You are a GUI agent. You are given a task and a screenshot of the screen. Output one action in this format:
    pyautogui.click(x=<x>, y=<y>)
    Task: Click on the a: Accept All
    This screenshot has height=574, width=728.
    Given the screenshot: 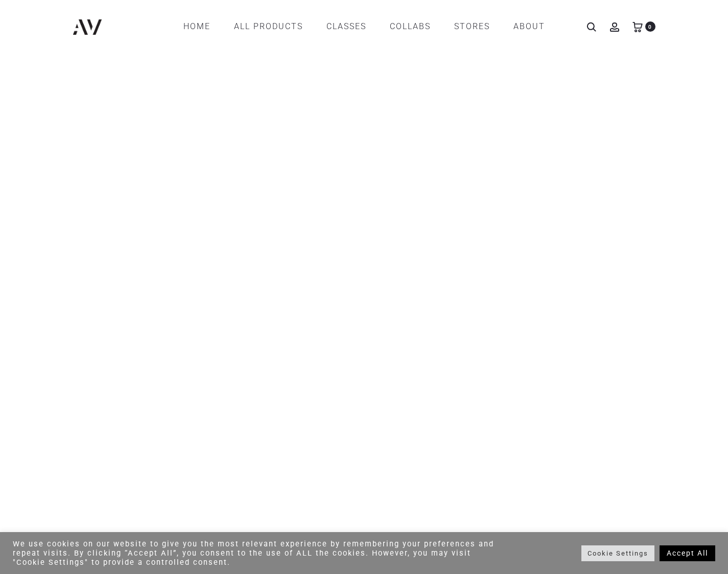 What is the action you would take?
    pyautogui.click(x=687, y=553)
    